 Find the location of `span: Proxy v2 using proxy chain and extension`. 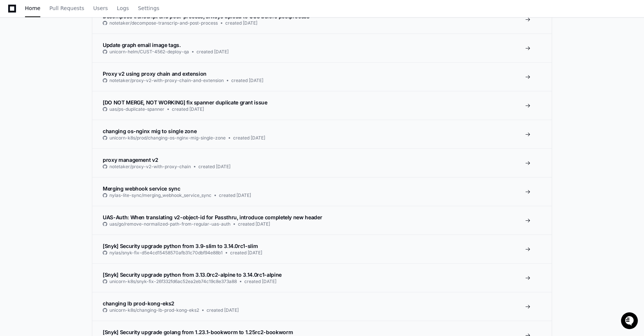

span: Proxy v2 using proxy chain and extension is located at coordinates (155, 73).